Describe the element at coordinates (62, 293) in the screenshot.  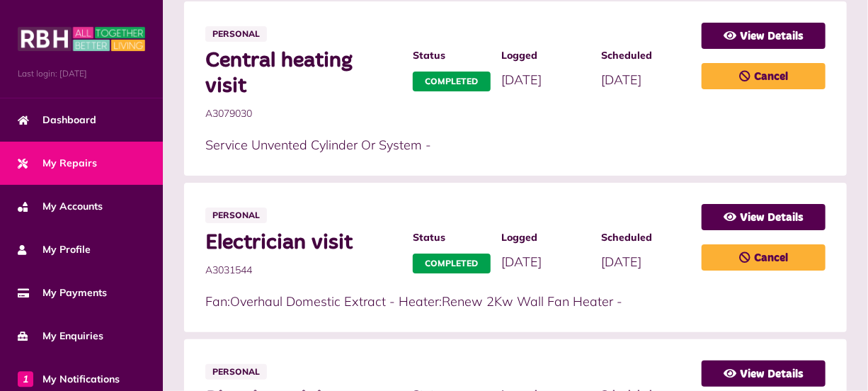
I see `span: My Payments` at that location.